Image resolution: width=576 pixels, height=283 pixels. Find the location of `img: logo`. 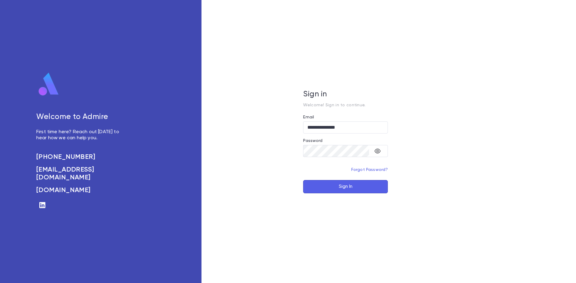

img: logo is located at coordinates (49, 84).